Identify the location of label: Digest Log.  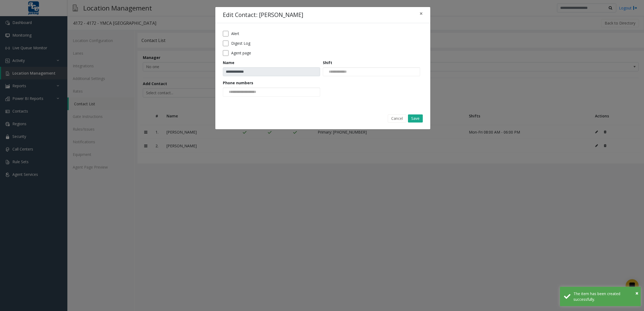
(241, 43).